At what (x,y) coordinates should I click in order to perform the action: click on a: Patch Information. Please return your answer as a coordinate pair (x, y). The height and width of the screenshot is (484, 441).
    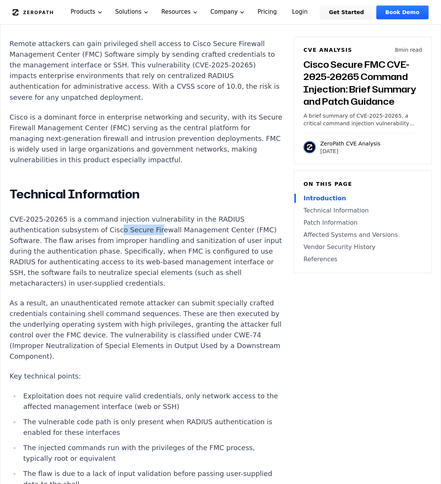
    Looking at the image, I should click on (362, 223).